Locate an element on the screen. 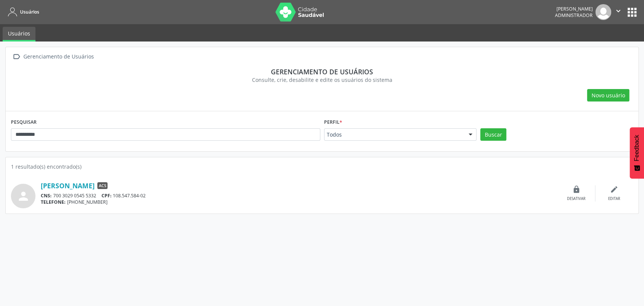 The height and width of the screenshot is (306, 644). button: Buscar is located at coordinates (493, 135).